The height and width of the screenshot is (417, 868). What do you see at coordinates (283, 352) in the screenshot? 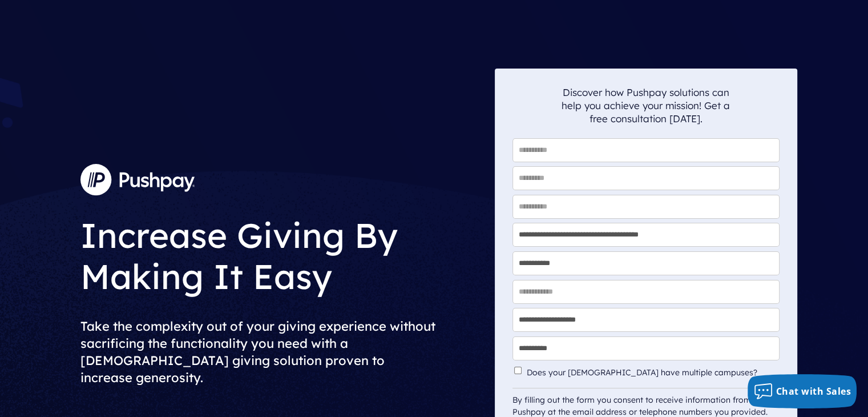
I see `h2: Take the complexity out of your giving experience without sacrificing the functionality you need ...` at bounding box center [283, 352].